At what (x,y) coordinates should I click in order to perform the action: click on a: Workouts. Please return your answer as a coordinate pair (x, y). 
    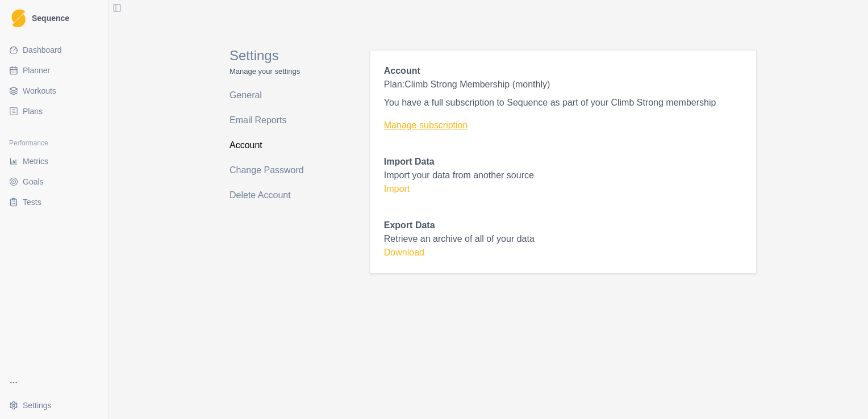
    Looking at the image, I should click on (54, 91).